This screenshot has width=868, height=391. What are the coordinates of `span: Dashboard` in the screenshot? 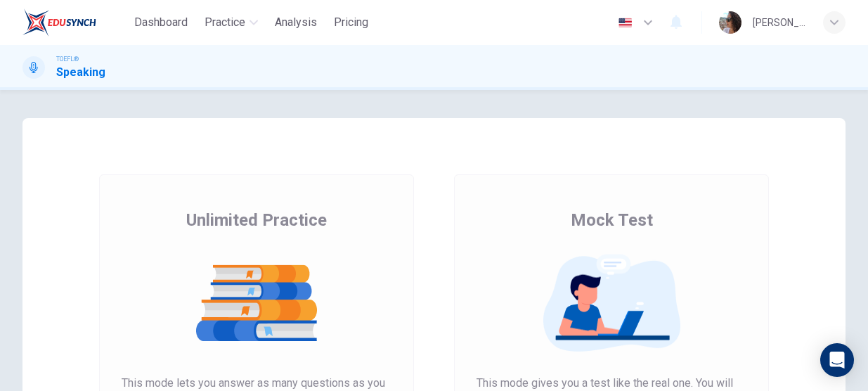 It's located at (161, 23).